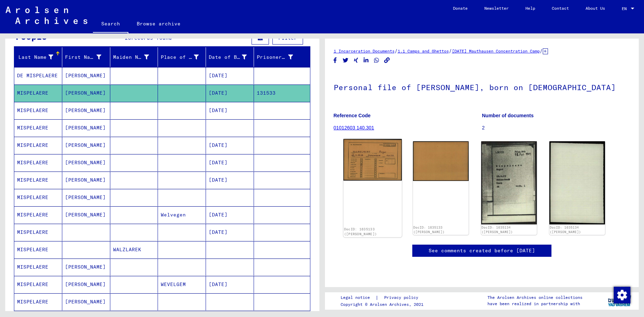 Image resolution: width=644 pixels, height=317 pixels. What do you see at coordinates (387, 60) in the screenshot?
I see `button: Copy link` at bounding box center [387, 60].